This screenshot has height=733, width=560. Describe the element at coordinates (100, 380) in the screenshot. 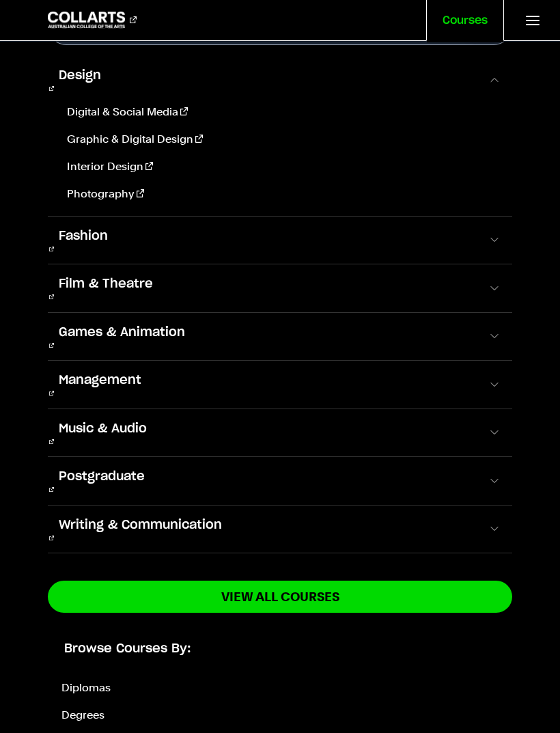

I see `span: Management` at that location.